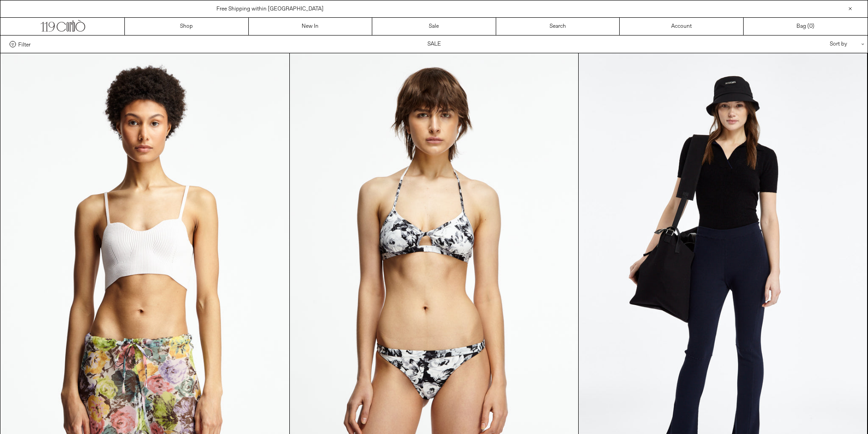 Image resolution: width=868 pixels, height=434 pixels. What do you see at coordinates (558, 27) in the screenshot?
I see `a: Search` at bounding box center [558, 27].